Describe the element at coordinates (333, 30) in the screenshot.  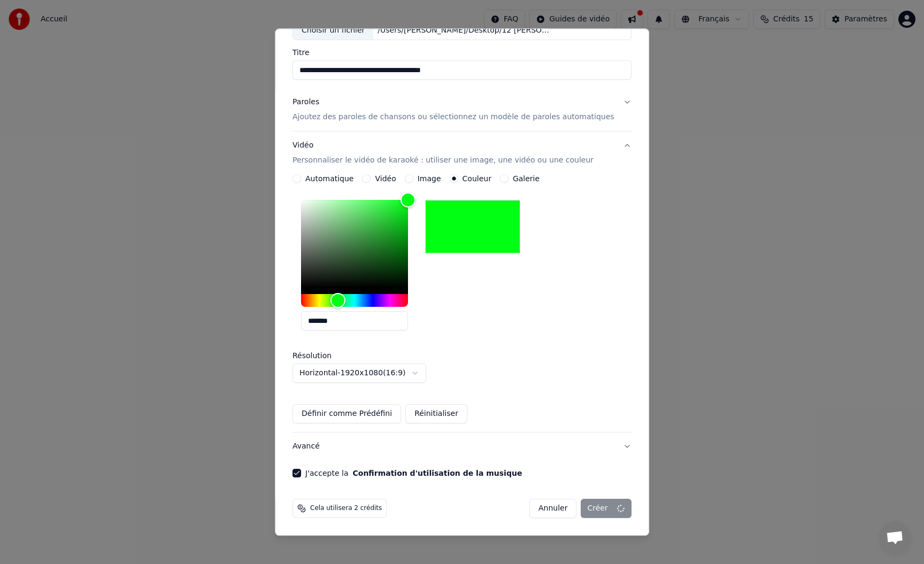
I see `div: Choisir un fichier` at that location.